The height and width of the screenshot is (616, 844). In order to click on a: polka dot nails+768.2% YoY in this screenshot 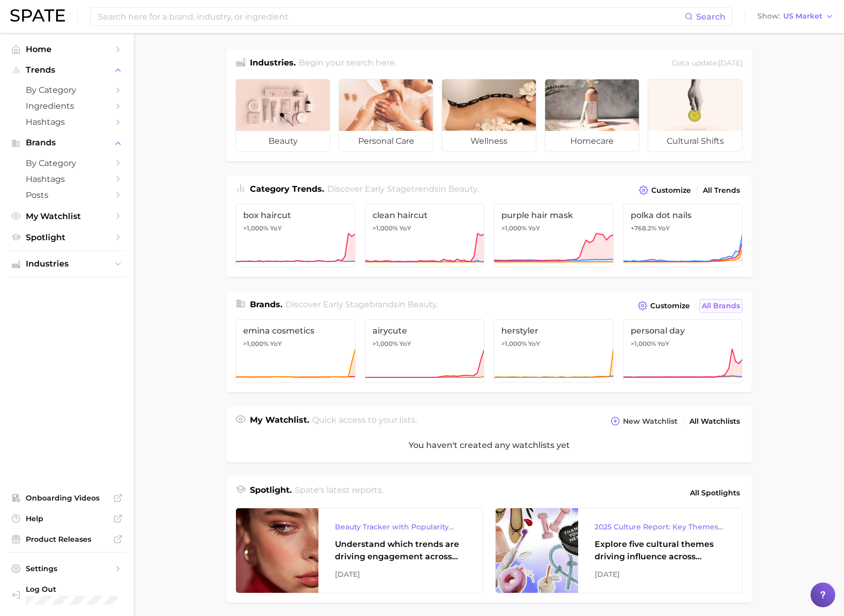, I will do `click(683, 236)`.